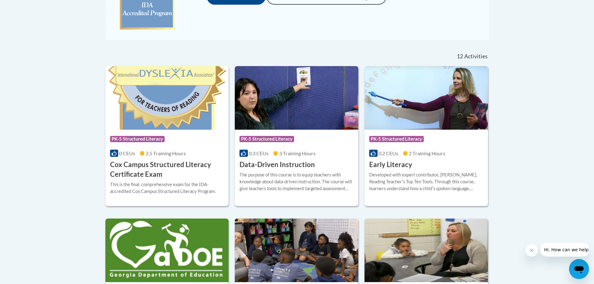  Describe the element at coordinates (427, 153) in the screenshot. I see `span: 2 Training Hours` at that location.